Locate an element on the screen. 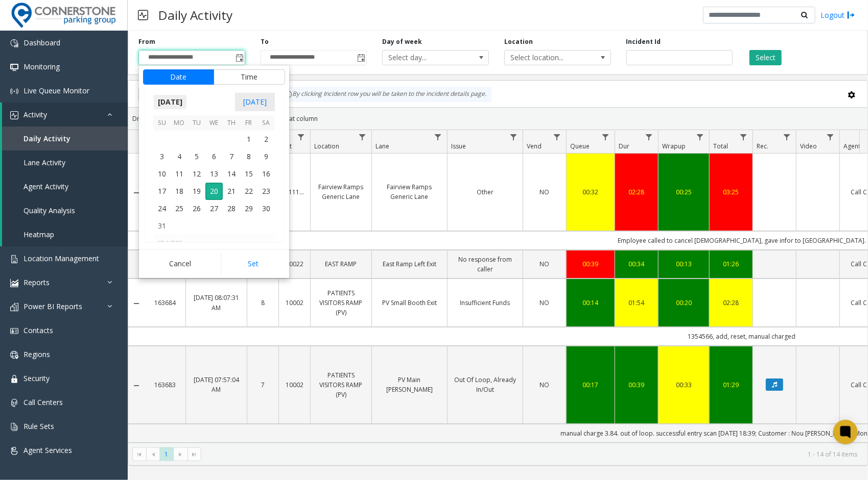  span: 21 is located at coordinates (232, 191).